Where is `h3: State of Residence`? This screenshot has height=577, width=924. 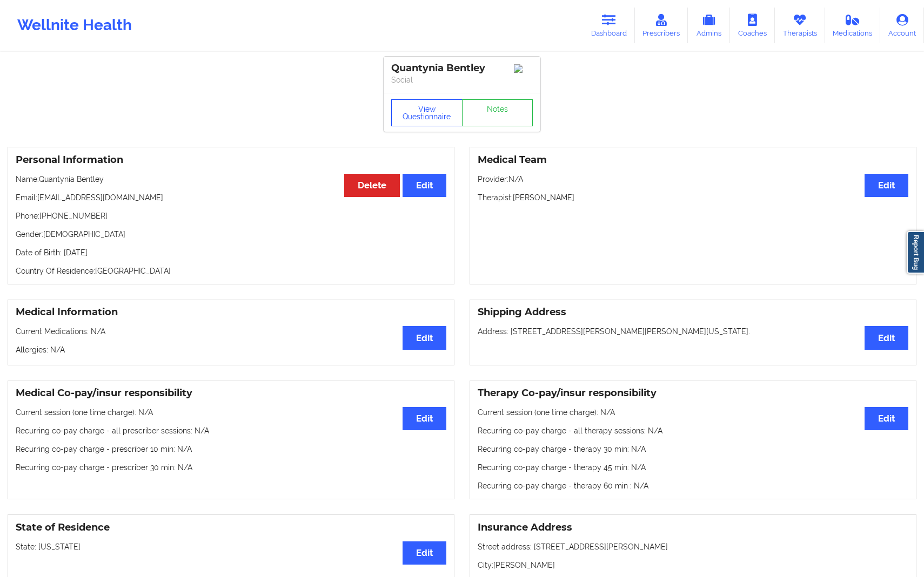
h3: State of Residence is located at coordinates (231, 528).